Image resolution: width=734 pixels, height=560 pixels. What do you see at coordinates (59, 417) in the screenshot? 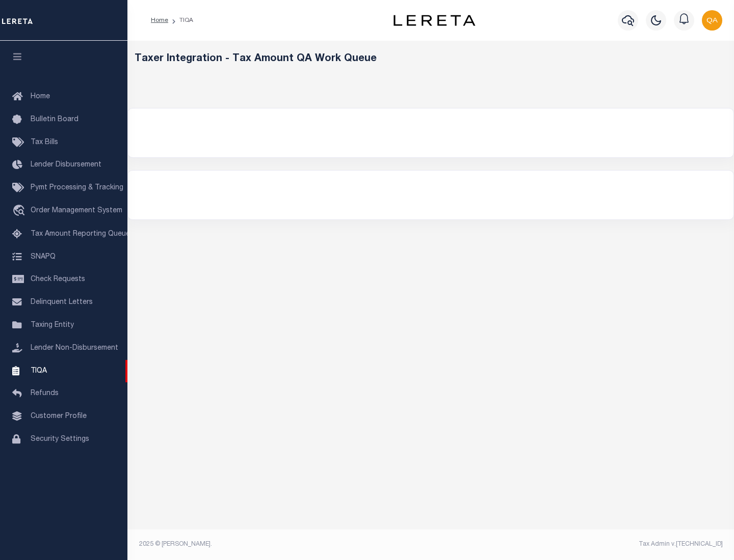
I see `span: Customer Profile` at bounding box center [59, 417].